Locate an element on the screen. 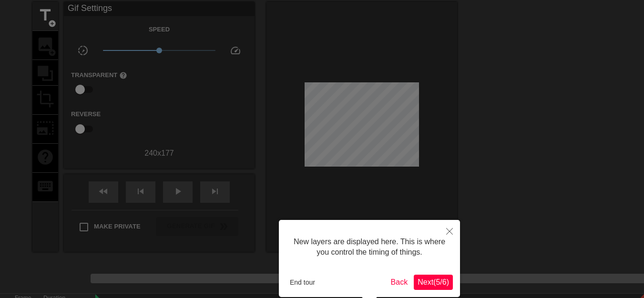 The width and height of the screenshot is (644, 298). button: Next is located at coordinates (433, 282).